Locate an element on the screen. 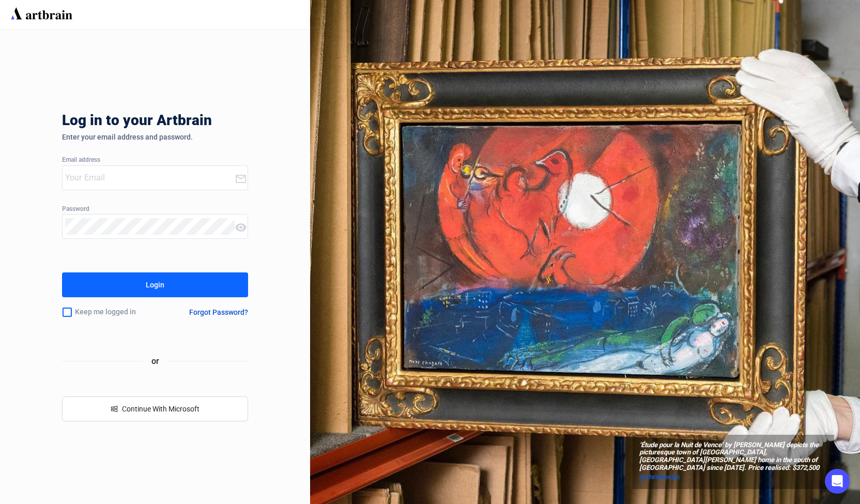 Image resolution: width=860 pixels, height=504 pixels. span: or is located at coordinates (155, 361).